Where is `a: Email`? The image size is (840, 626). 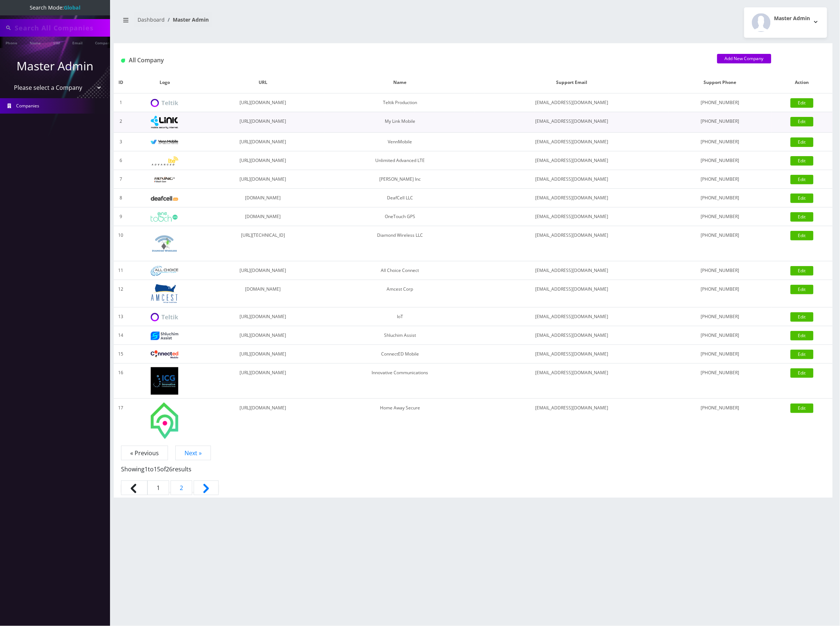 a: Email is located at coordinates (77, 42).